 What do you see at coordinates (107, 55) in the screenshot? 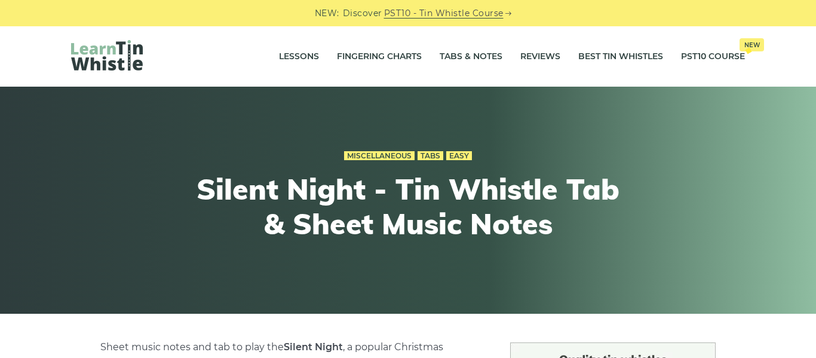
I see `img: LearnTinWhistle.com` at bounding box center [107, 55].